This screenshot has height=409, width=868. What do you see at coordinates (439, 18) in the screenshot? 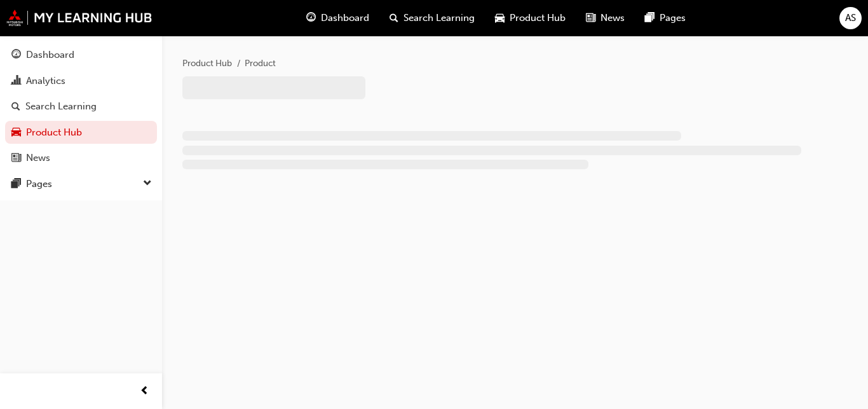
I see `span: Search Learning` at bounding box center [439, 18].